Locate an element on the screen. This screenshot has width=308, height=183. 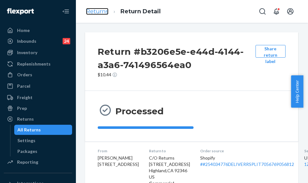
a: Return Detail is located at coordinates (141, 11).